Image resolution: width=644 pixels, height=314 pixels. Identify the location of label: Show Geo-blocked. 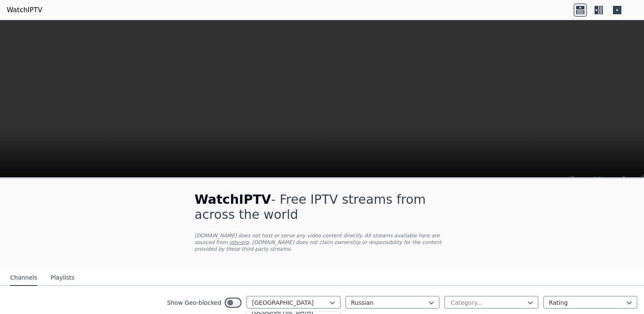
(194, 303).